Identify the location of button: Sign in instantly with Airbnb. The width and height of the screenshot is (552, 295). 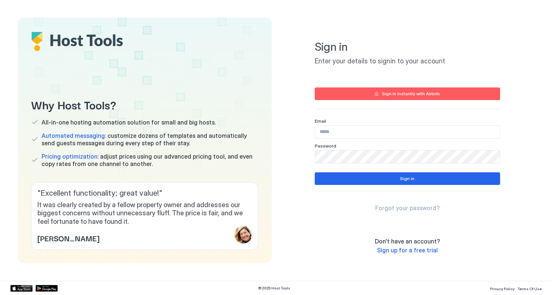
(407, 94).